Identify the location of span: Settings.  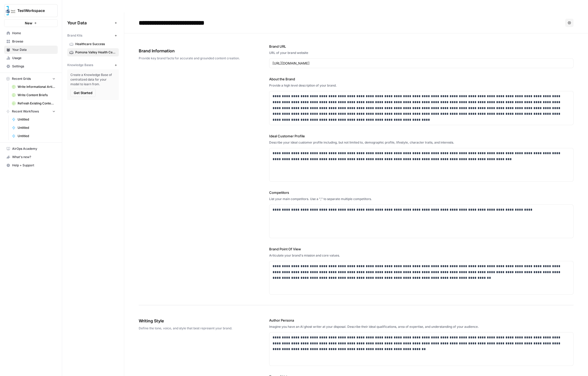
(33, 66).